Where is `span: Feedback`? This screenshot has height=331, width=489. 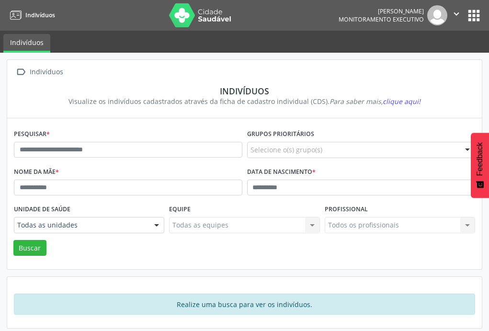
span: Feedback is located at coordinates (480, 159).